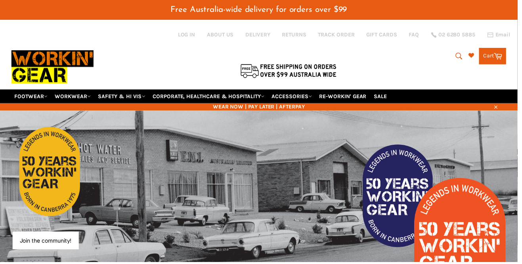  I want to click on a: ABOUT US, so click(222, 35).